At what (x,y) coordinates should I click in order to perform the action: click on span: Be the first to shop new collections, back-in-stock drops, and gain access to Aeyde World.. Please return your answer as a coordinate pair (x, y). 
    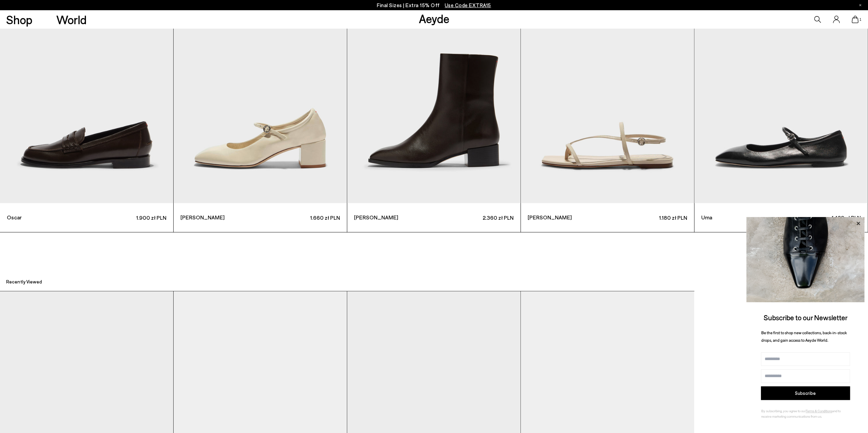
    Looking at the image, I should click on (804, 337).